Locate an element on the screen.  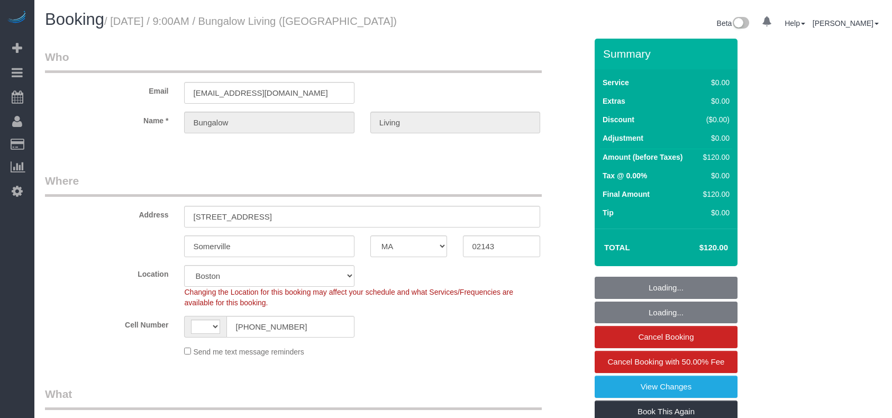
img: New interface is located at coordinates (740, 24).